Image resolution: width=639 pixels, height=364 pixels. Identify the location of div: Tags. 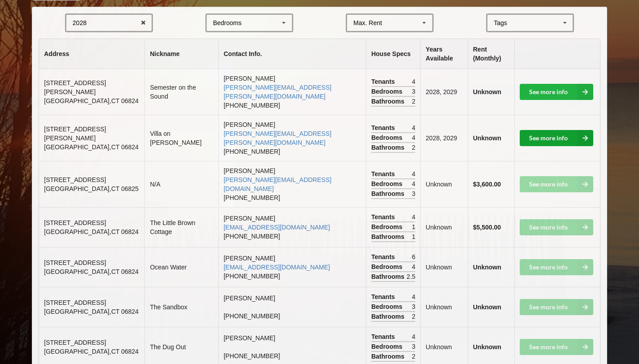
(506, 23).